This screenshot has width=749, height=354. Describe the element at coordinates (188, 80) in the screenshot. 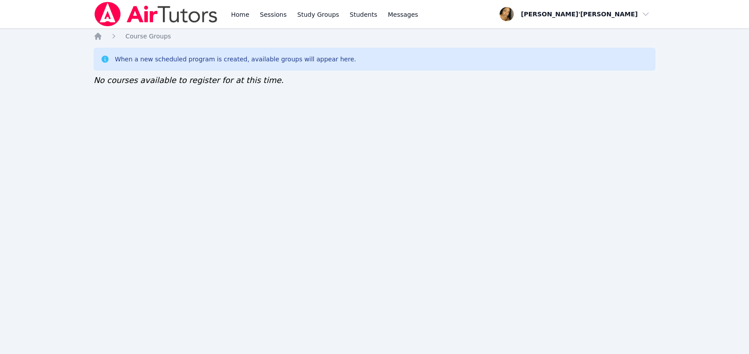

I see `span: No courses available to register for at this time.` at that location.